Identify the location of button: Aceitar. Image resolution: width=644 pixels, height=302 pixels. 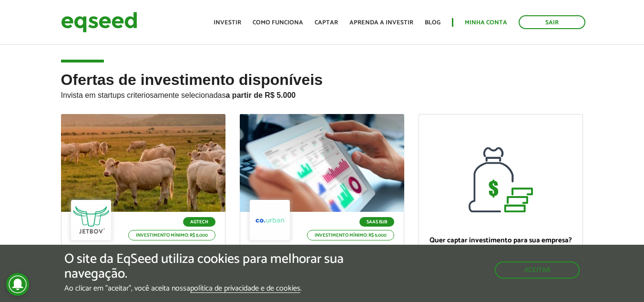
(537, 270).